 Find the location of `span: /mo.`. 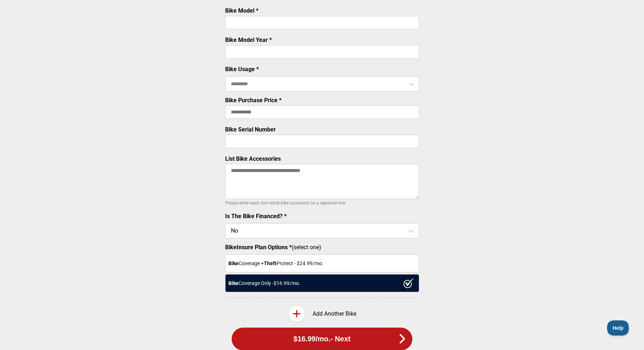

span: /mo. is located at coordinates (323, 339).